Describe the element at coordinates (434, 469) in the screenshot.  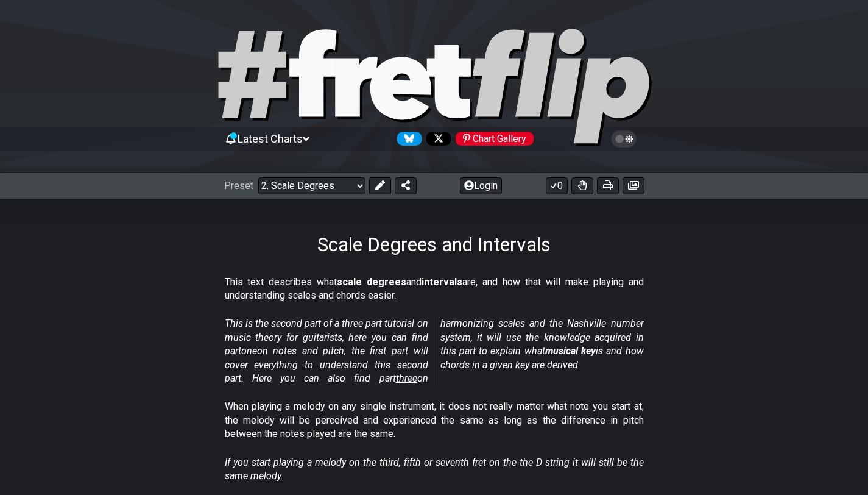
I see `em: If you start playing a melody on the third, fifth or seventh fret on the the D string it will sti...` at that location.